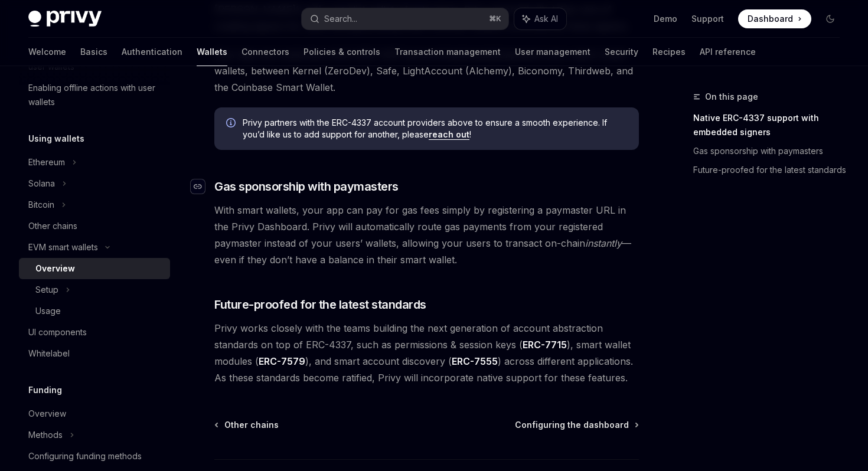  I want to click on a: Enabling offline actions with user wallets, so click(95, 95).